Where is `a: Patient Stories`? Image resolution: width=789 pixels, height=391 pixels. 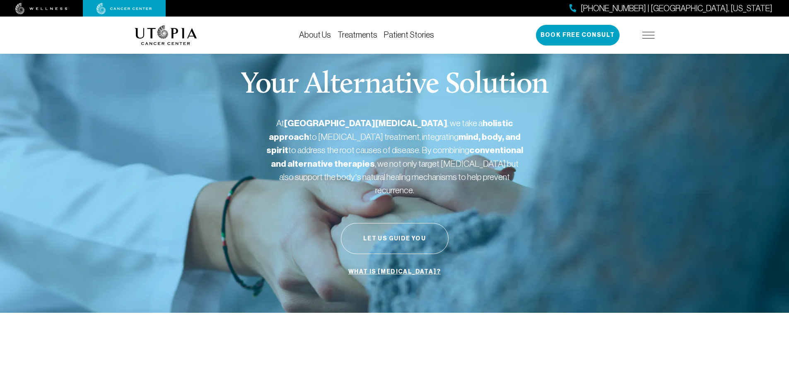
a: Patient Stories is located at coordinates (409, 35).